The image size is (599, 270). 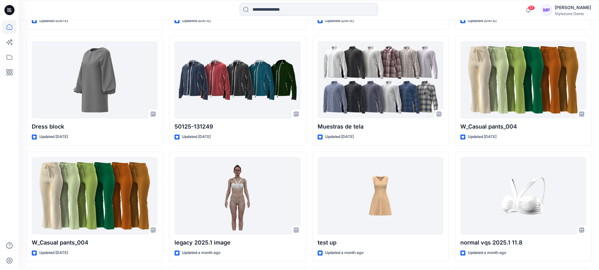 What do you see at coordinates (237, 127) in the screenshot?
I see `p: 50125-131249` at bounding box center [237, 127].